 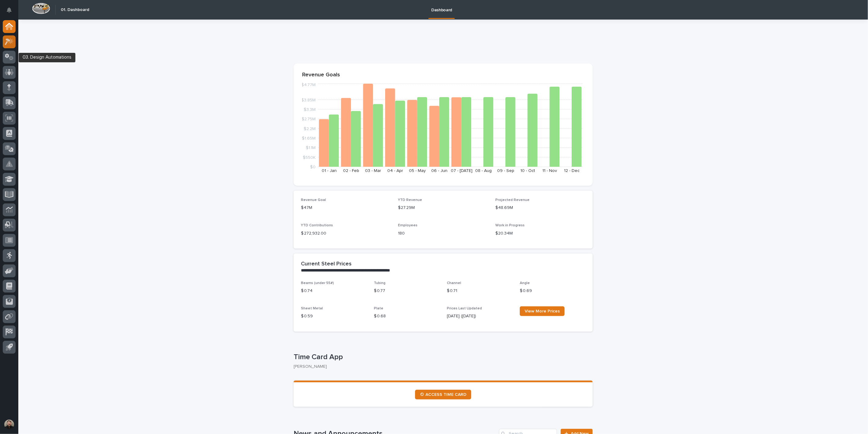 I want to click on tspan: $550K, so click(x=309, y=157).